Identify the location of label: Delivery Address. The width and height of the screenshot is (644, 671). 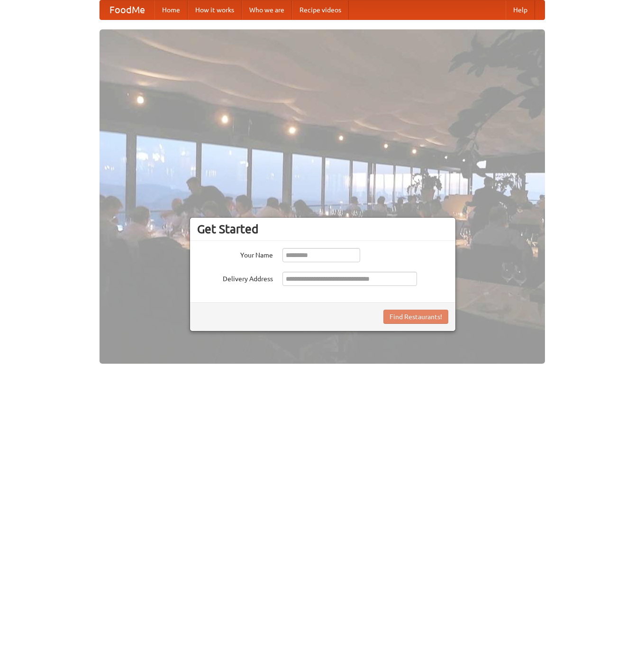
(235, 277).